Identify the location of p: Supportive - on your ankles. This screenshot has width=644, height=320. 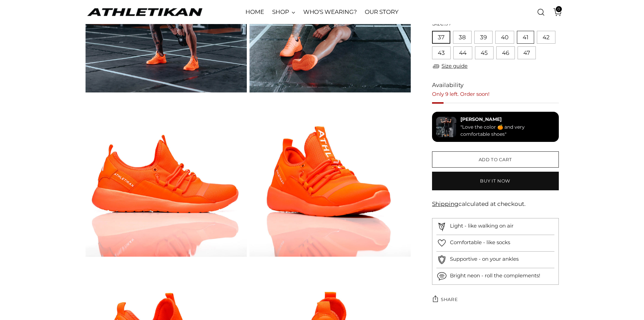
(484, 259).